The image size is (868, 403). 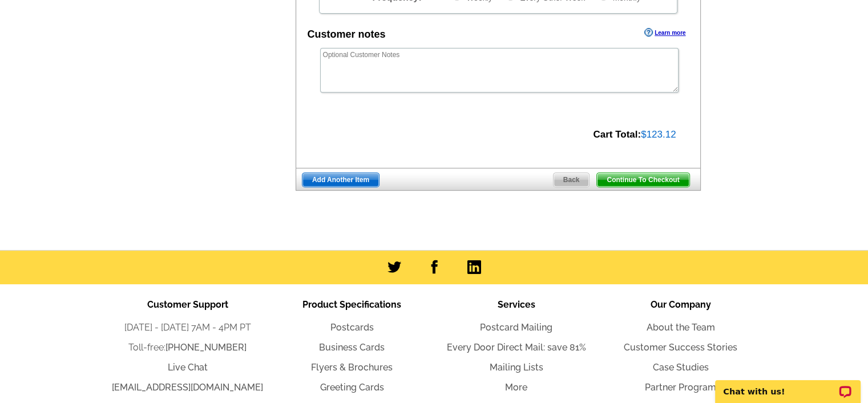 I want to click on span: Continue To Checkout, so click(x=643, y=180).